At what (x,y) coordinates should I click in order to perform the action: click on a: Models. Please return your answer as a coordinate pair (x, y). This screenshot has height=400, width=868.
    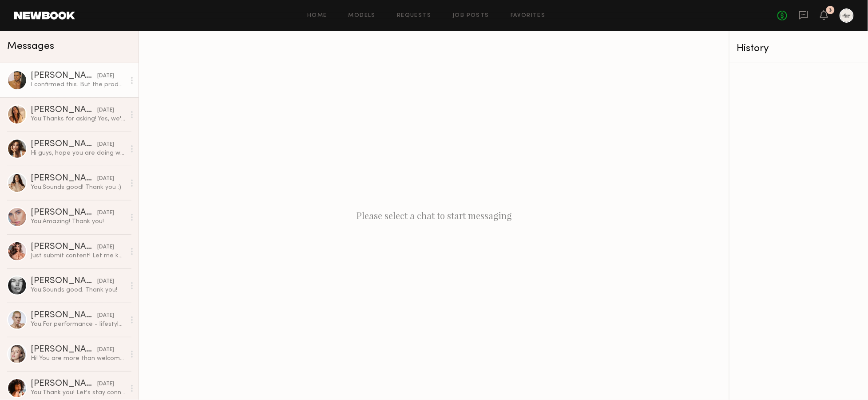
    Looking at the image, I should click on (362, 15).